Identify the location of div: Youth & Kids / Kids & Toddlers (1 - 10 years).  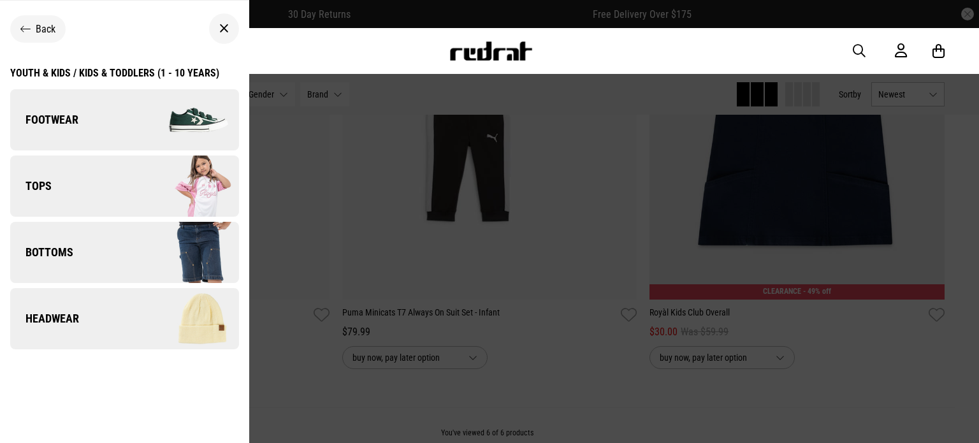
(115, 73).